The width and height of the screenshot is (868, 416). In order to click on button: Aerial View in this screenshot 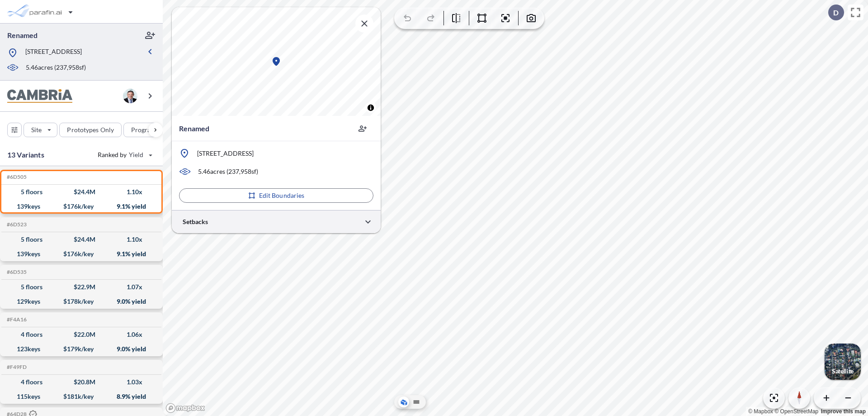, I will do `click(404, 402)`.